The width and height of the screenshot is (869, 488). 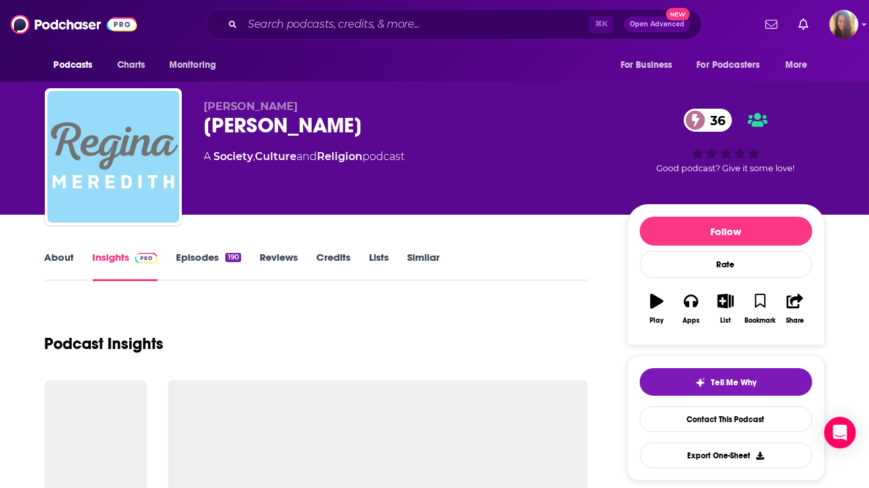 What do you see at coordinates (74, 24) in the screenshot?
I see `a: Podchaser - Follow, Share and Rate Podcasts` at bounding box center [74, 24].